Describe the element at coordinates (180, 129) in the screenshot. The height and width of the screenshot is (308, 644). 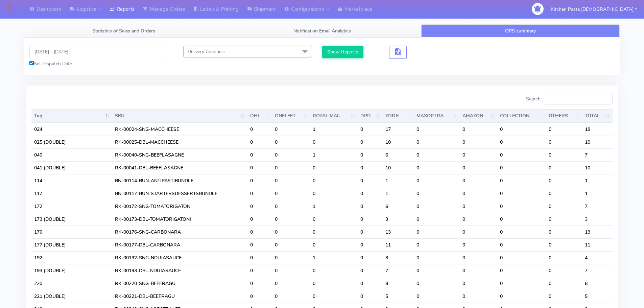
I see `td: RK-00024-SNG-MACCHEESE` at that location.